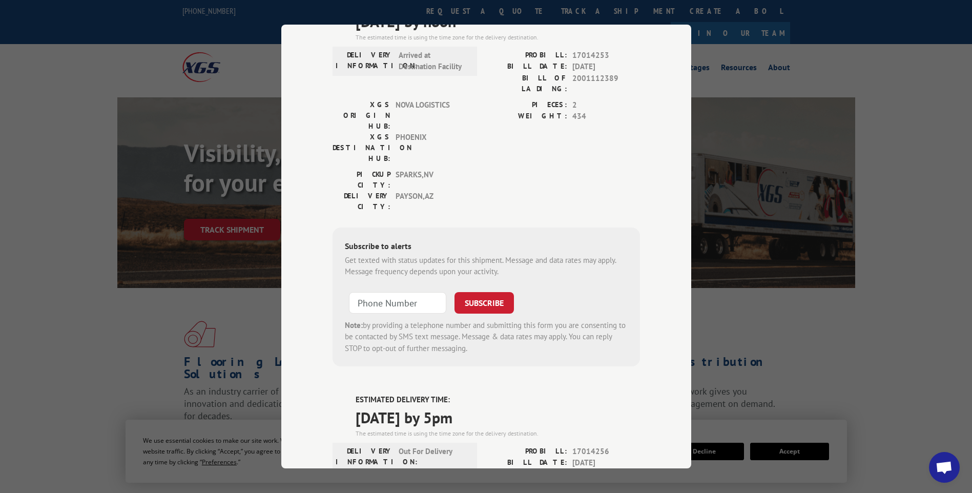 This screenshot has height=493, width=972. I want to click on label: PIECES:, so click(527, 105).